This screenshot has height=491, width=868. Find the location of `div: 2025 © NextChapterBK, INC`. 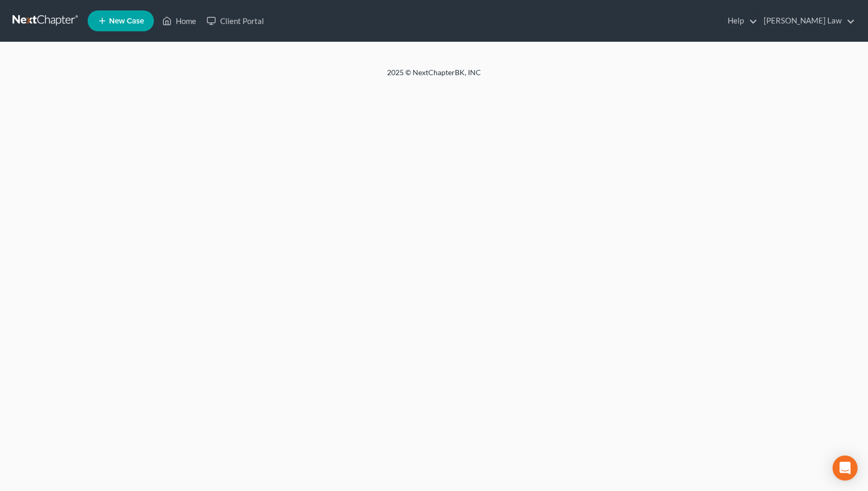

div: 2025 © NextChapterBK, INC is located at coordinates (434, 76).